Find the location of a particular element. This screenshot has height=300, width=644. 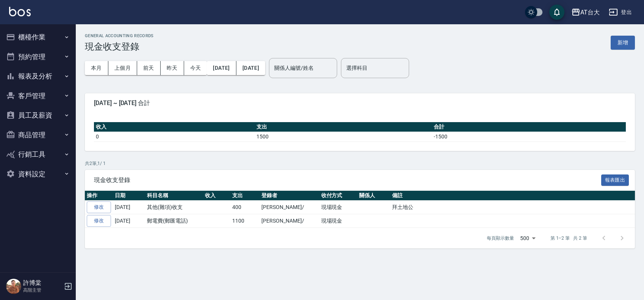

h5: 許博棠 is located at coordinates (43, 283).